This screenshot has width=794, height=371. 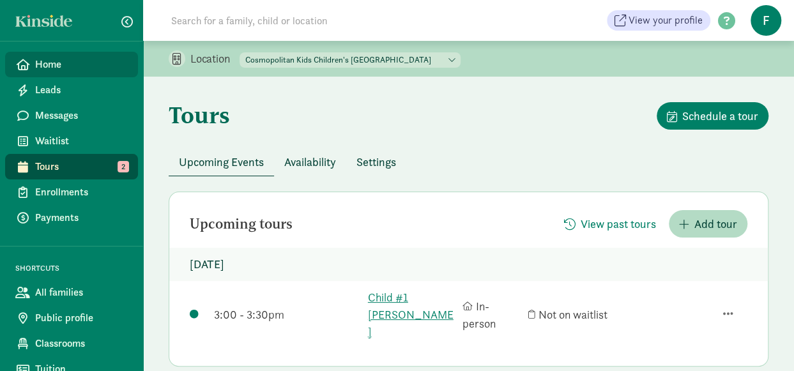 I want to click on span: All families, so click(x=81, y=293).